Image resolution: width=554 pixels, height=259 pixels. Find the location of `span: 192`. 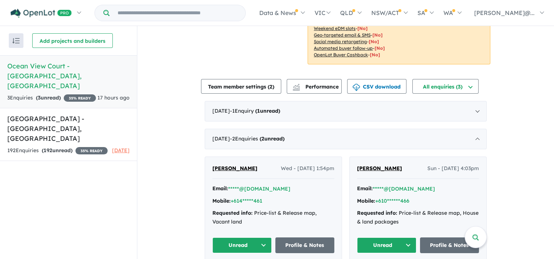

span: 192 is located at coordinates (48, 151).